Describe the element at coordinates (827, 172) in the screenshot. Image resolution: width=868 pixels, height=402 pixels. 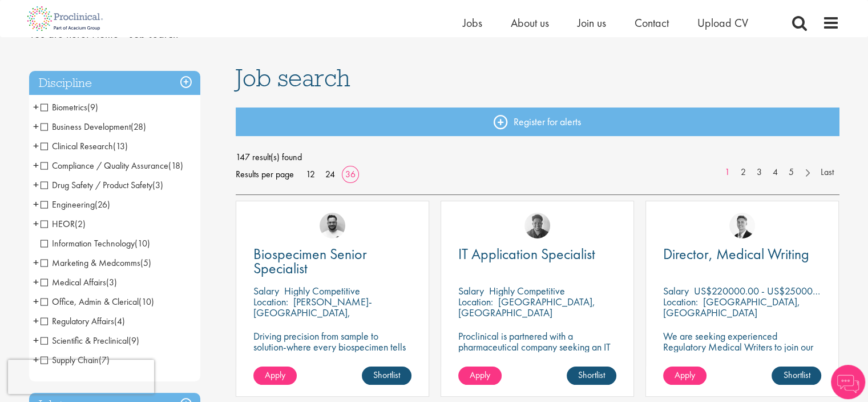
I see `a: Last` at that location.